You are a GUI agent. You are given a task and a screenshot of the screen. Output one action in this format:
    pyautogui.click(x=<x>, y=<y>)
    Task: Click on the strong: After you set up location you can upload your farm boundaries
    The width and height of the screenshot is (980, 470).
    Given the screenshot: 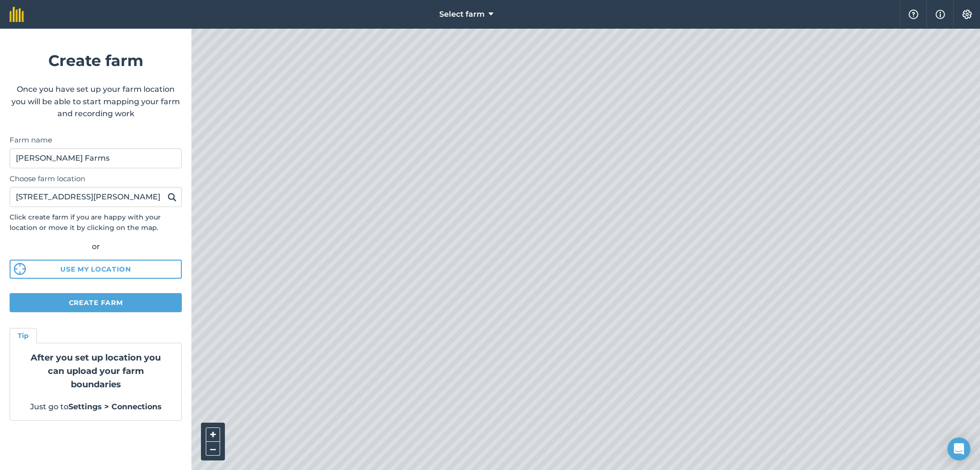 What is the action you would take?
    pyautogui.click(x=96, y=371)
    